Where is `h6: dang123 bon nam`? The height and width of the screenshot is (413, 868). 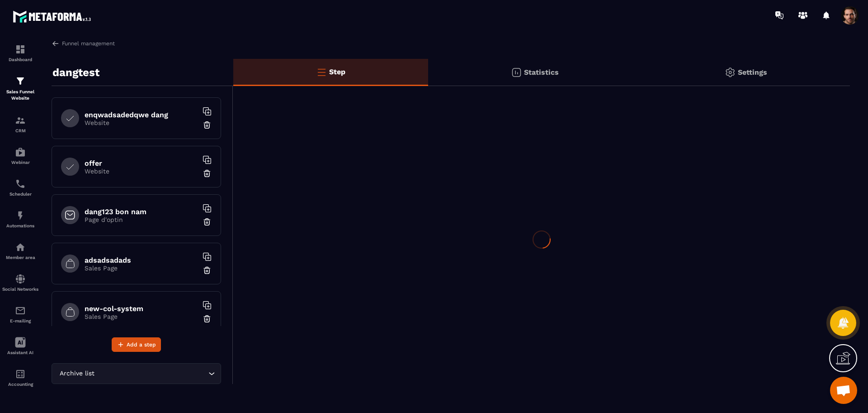 h6: dang123 bon nam is located at coordinates (141, 212).